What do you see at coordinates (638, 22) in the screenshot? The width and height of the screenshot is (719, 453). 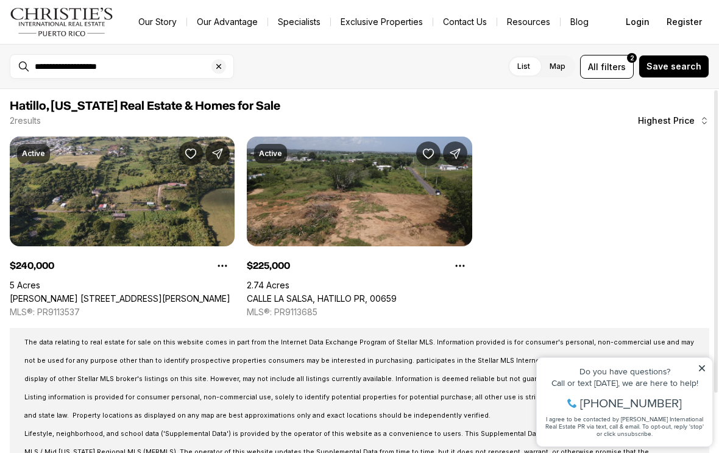 I see `span: Login` at bounding box center [638, 22].